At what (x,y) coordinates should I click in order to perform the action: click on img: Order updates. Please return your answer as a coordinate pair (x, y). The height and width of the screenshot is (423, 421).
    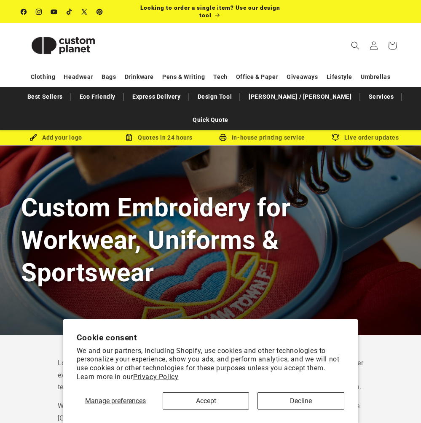
    Looking at the image, I should click on (336, 138).